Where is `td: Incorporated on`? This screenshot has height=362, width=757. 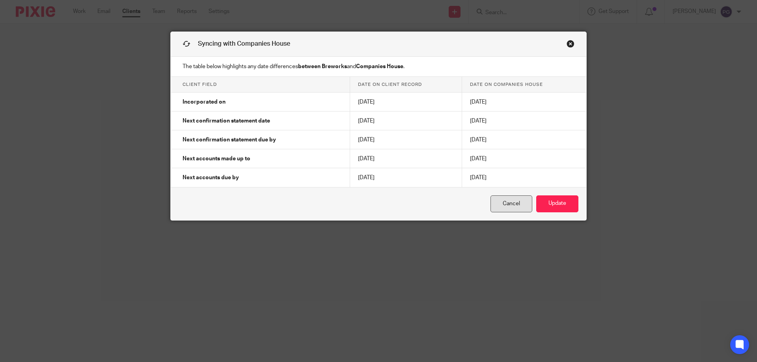
td: Incorporated on is located at coordinates (260, 102).